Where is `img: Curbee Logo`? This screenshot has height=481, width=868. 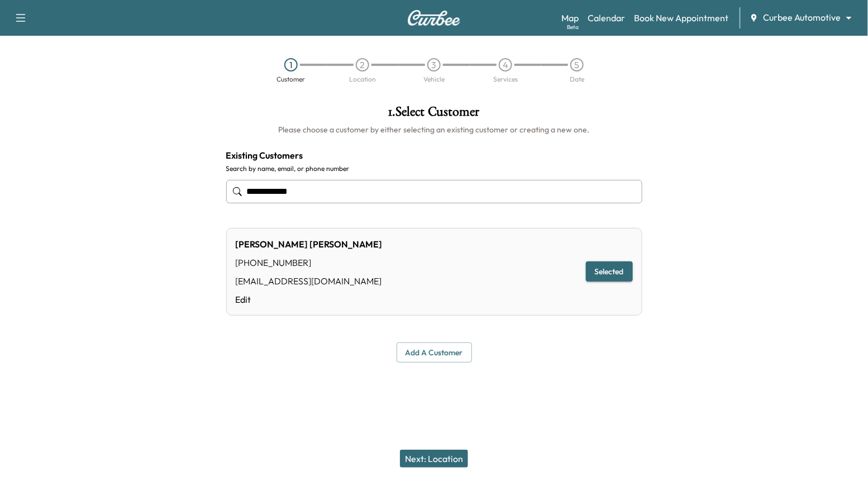
img: Curbee Logo is located at coordinates (434, 18).